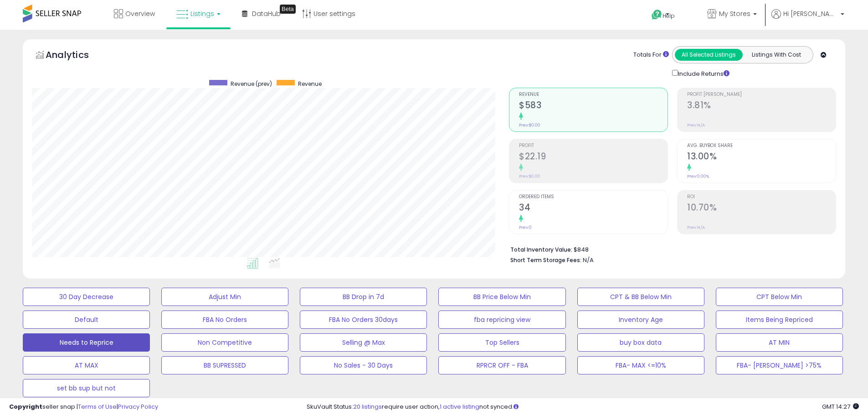 This screenshot has width=868, height=416. Describe the element at coordinates (140, 14) in the screenshot. I see `span: Overview` at that location.